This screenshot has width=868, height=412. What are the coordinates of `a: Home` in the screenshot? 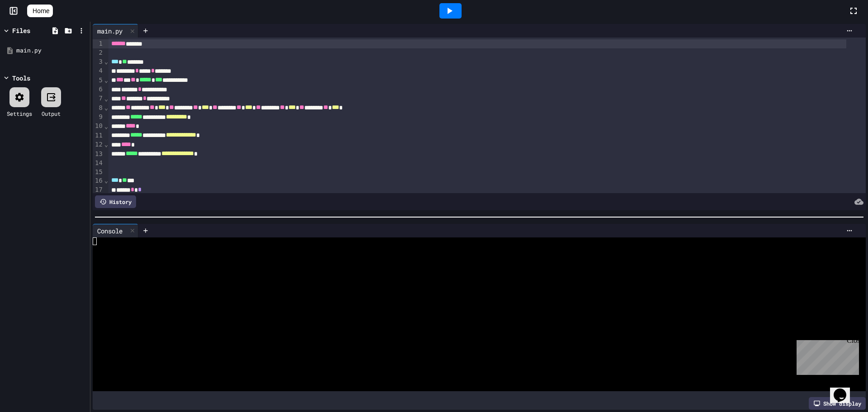 It's located at (39, 11).